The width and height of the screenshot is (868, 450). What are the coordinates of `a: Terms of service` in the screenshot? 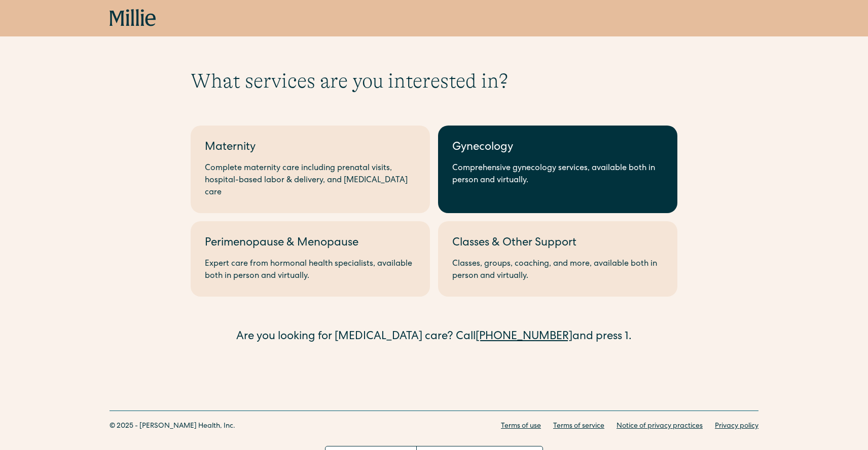 It's located at (578, 427).